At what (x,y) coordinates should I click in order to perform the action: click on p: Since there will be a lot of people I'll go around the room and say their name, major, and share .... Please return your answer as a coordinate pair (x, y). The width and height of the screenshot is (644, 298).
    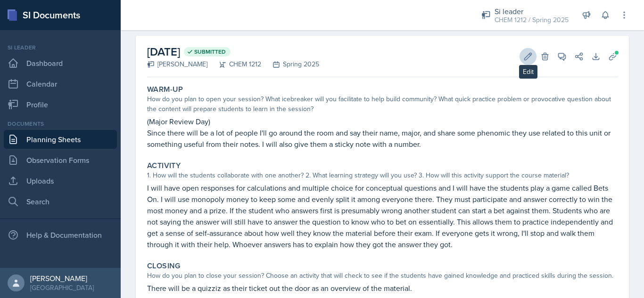
    Looking at the image, I should click on (382, 139).